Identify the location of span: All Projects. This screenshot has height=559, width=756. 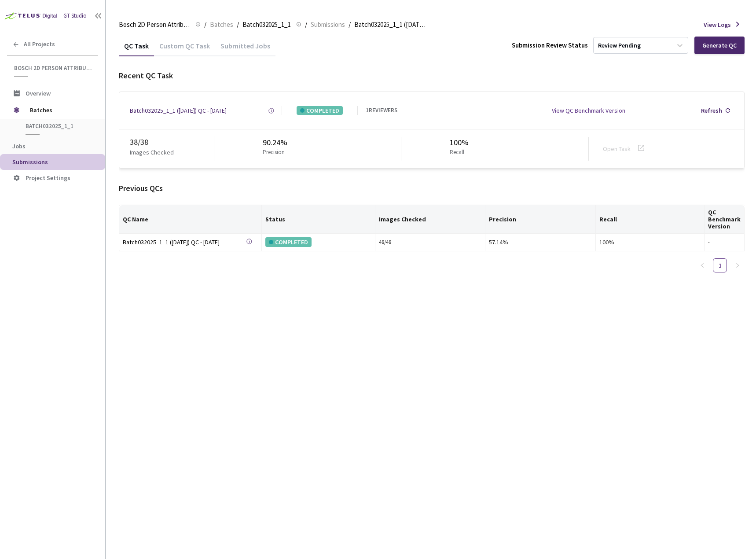
(39, 44).